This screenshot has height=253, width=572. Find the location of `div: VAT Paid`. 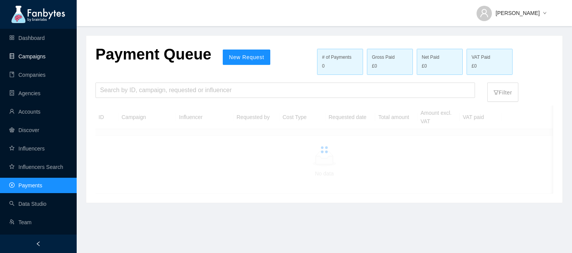

div: VAT Paid is located at coordinates (490, 57).